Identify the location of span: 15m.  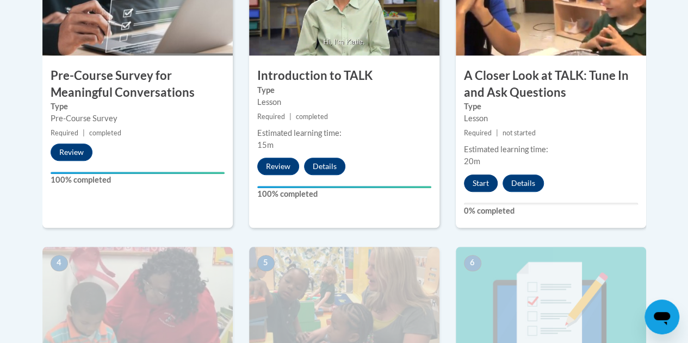
(265, 145).